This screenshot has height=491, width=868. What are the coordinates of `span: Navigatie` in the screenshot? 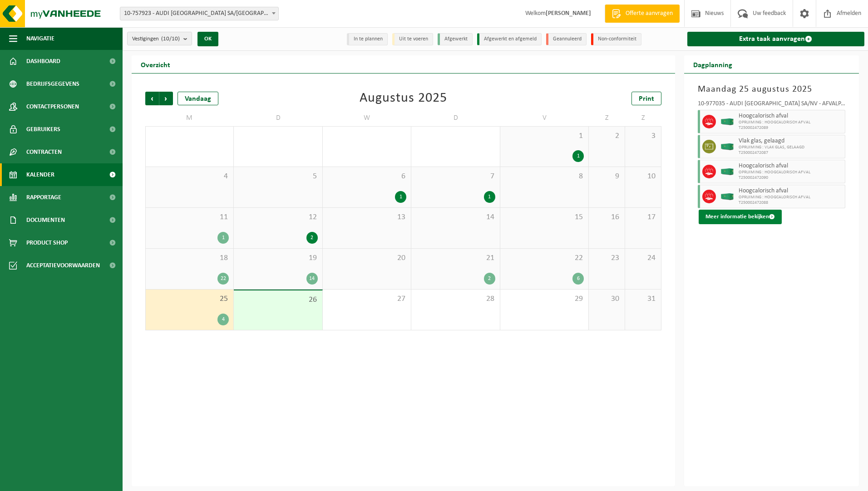 It's located at (41, 39).